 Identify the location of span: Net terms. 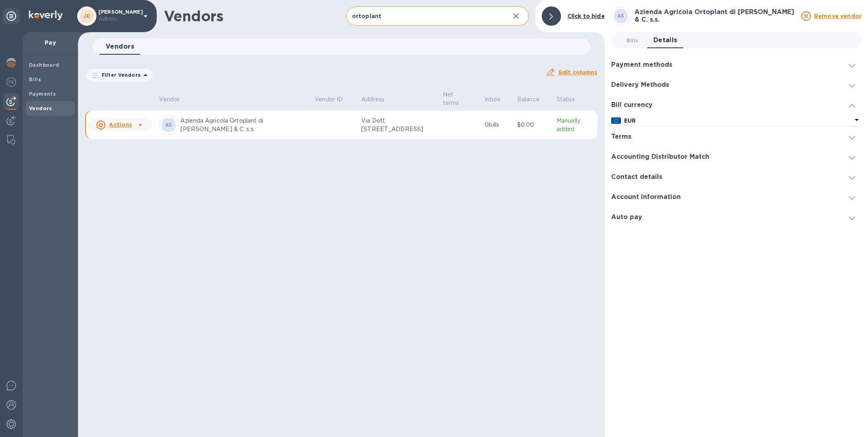
(460, 99).